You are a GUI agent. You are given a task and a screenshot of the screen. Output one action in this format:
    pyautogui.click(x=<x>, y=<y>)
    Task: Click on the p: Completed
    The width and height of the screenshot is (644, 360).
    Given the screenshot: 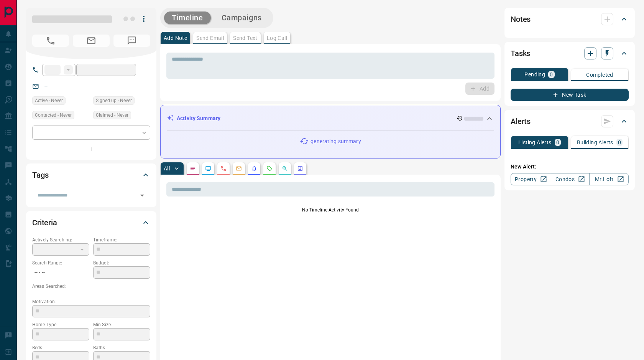 What is the action you would take?
    pyautogui.click(x=600, y=75)
    